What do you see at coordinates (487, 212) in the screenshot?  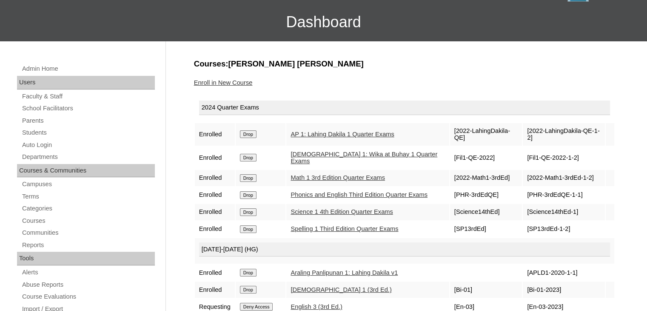 I see `td: [Science14thEd]` at bounding box center [487, 212].